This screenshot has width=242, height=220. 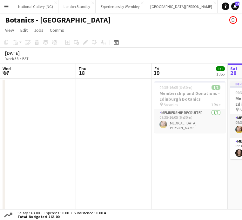 I want to click on a: Edit, so click(x=24, y=30).